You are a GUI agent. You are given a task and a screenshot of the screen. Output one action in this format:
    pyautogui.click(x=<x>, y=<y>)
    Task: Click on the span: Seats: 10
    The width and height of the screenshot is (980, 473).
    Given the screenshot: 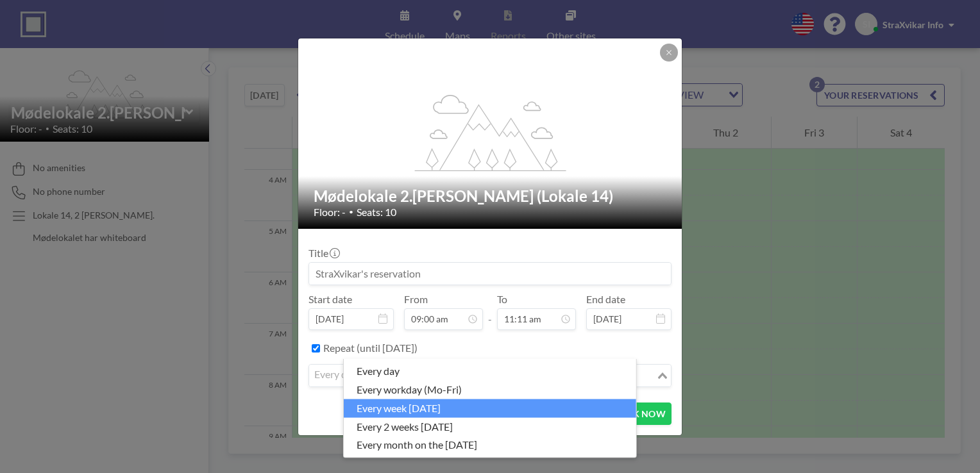 What is the action you would take?
    pyautogui.click(x=376, y=212)
    